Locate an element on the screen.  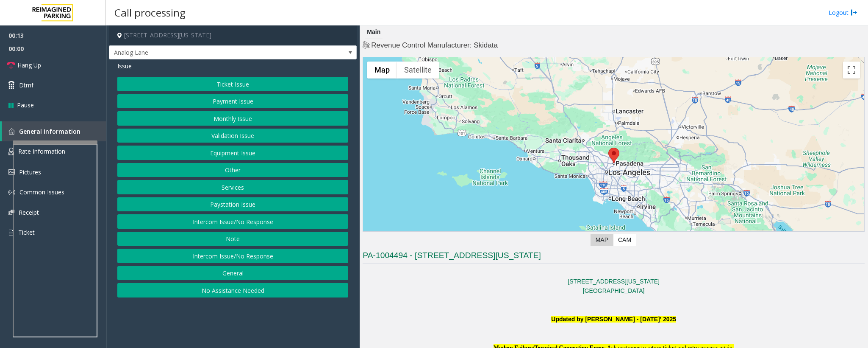
button: Toggle fullscreen view is located at coordinates (851, 70).